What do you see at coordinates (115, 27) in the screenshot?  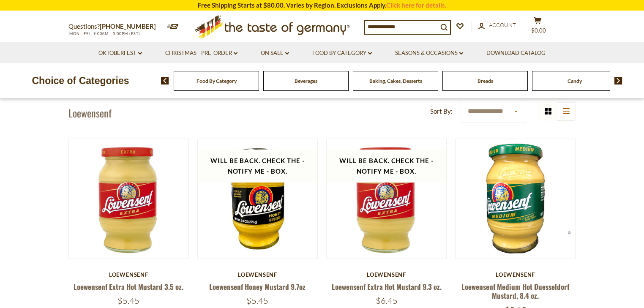 I see `p: Questions?` at bounding box center [115, 27].